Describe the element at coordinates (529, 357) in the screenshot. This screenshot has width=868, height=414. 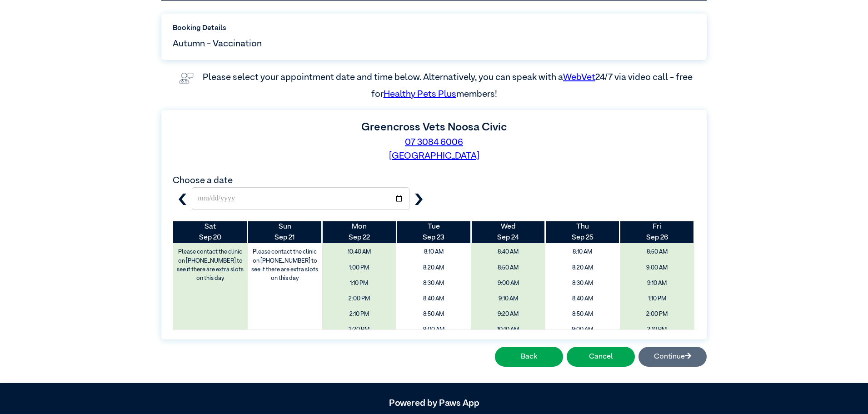
I see `button: Back` at that location.